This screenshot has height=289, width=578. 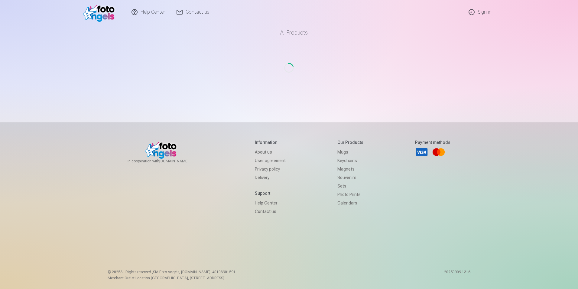 What do you see at coordinates (351, 142) in the screenshot?
I see `h5: Our products` at bounding box center [351, 142].